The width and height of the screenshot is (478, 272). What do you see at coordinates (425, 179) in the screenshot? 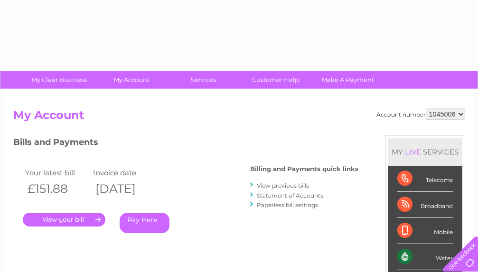
I see `div: Telecoms` at bounding box center [425, 179].